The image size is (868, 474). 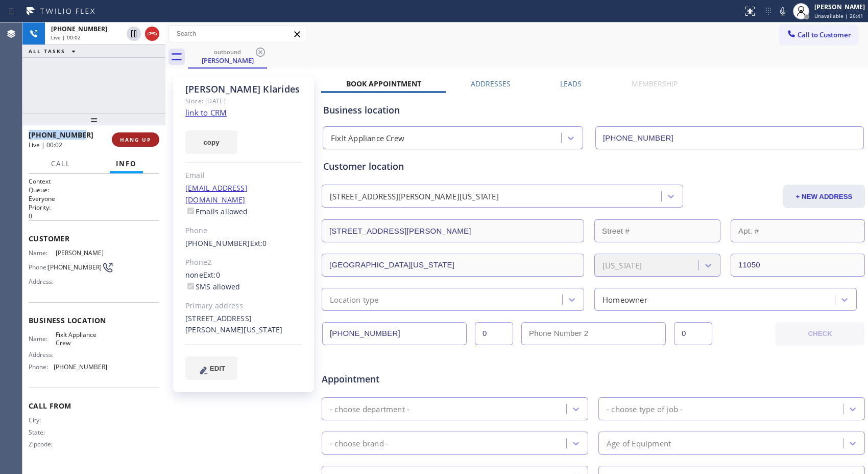 What do you see at coordinates (798, 265) in the screenshot?
I see `input: ZIP` at bounding box center [798, 265].